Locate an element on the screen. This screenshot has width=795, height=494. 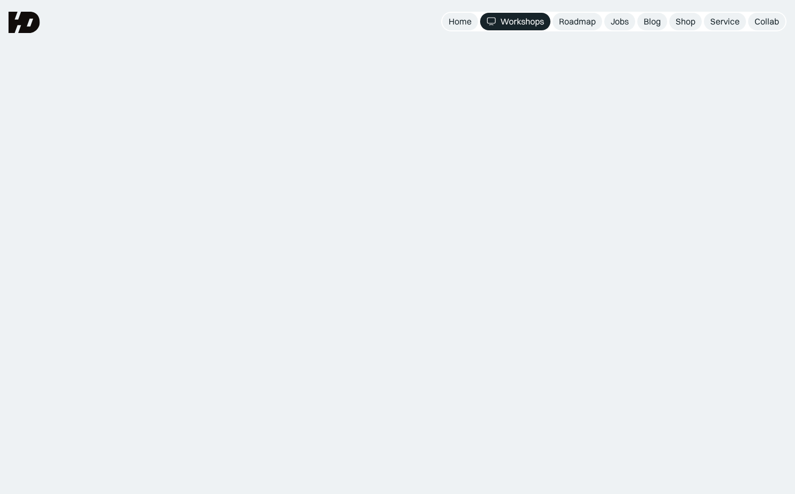
div: Blog is located at coordinates (652, 21).